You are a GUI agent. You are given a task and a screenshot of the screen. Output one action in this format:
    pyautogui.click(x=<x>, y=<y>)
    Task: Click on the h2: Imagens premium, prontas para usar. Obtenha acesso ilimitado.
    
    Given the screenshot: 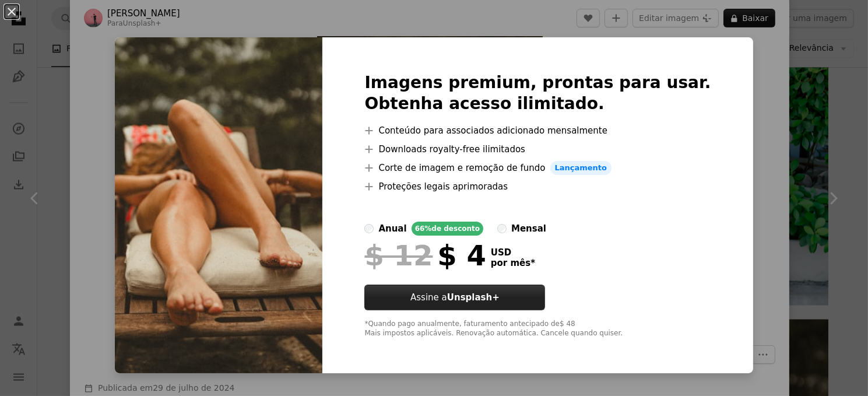 What is the action you would take?
    pyautogui.click(x=537, y=93)
    